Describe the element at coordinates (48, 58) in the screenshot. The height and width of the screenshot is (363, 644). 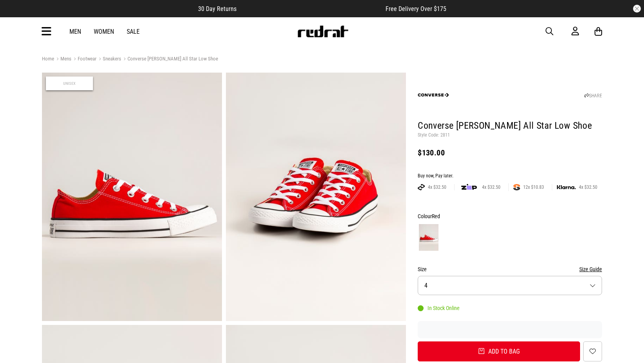
I see `a: Home` at that location.